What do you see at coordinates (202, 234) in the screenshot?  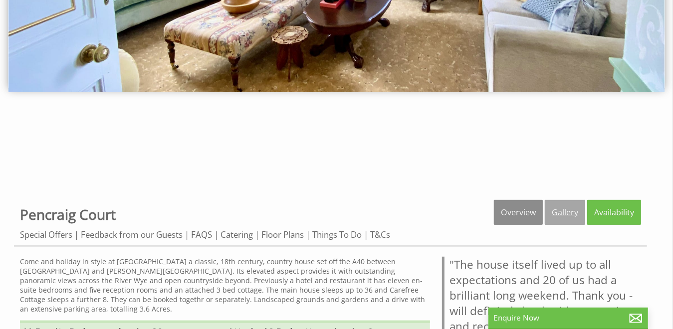 I see `a: FAQS` at bounding box center [202, 234].